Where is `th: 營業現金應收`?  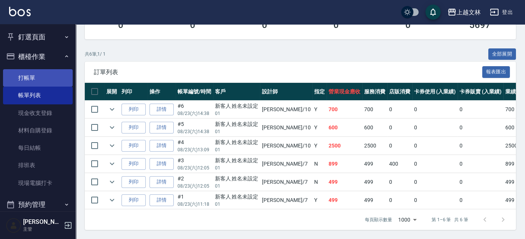
th: 營業現金應收 is located at coordinates (344, 92).